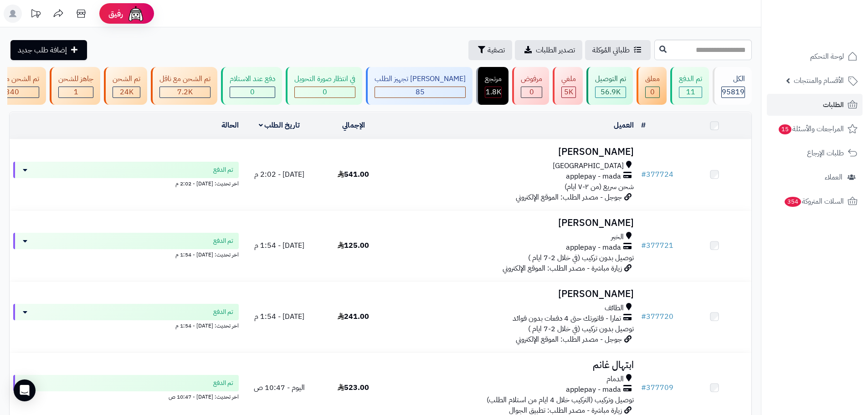  I want to click on div: 11, so click(690, 92).